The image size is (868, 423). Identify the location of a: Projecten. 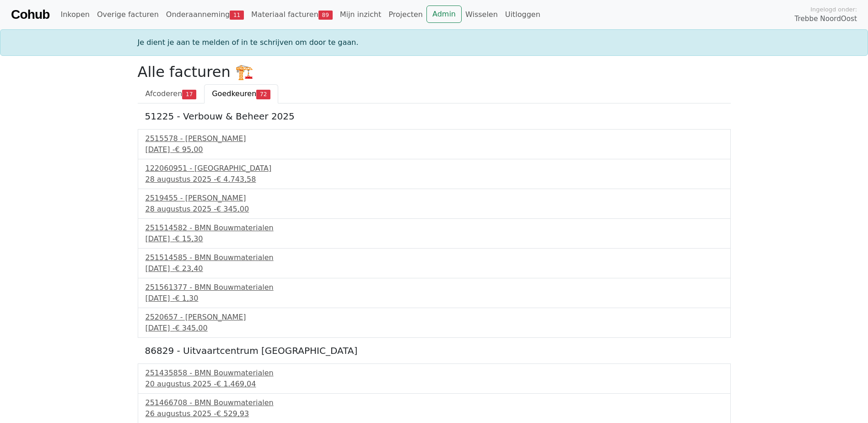
(406, 14).